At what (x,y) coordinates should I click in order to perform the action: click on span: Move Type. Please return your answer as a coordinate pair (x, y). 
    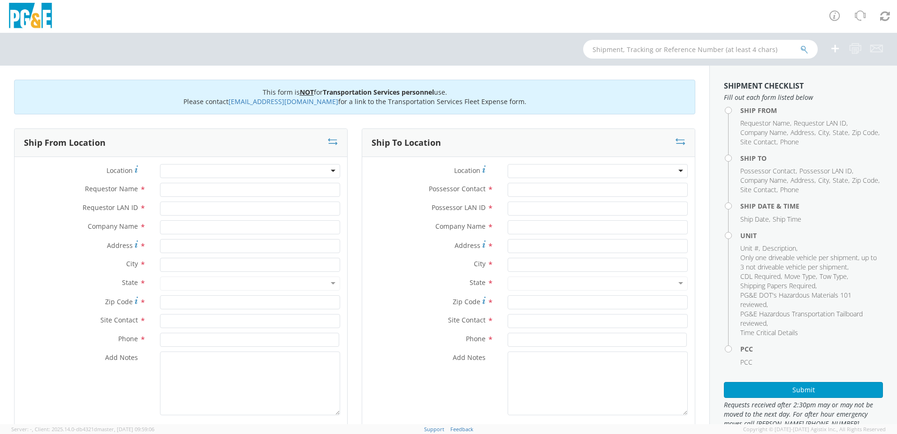
    Looking at the image, I should click on (800, 276).